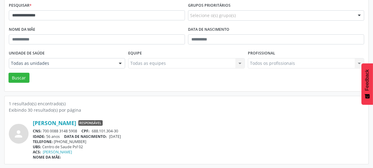  What do you see at coordinates (91, 123) in the screenshot?
I see `span: Responsável` at bounding box center [91, 123].